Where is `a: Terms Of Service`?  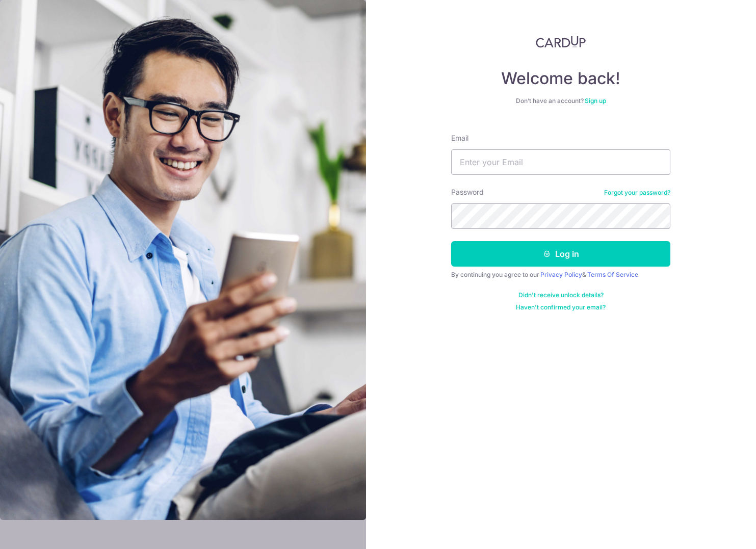
a: Terms Of Service is located at coordinates (613, 274).